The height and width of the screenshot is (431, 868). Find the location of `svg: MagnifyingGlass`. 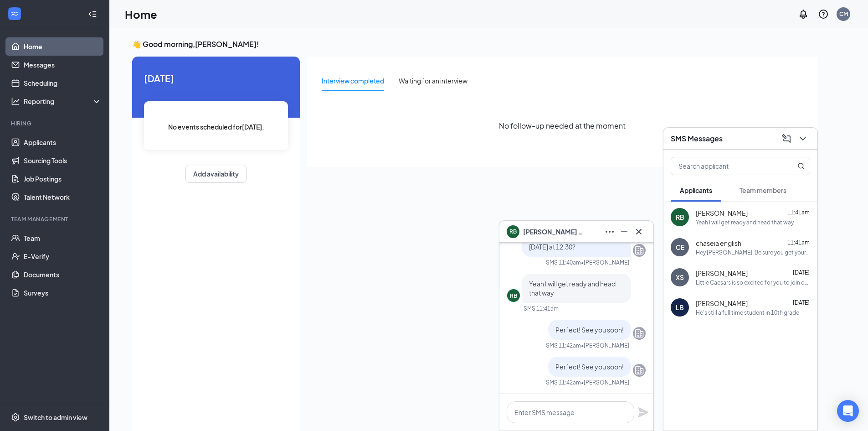

svg: MagnifyingGlass is located at coordinates (801, 166).